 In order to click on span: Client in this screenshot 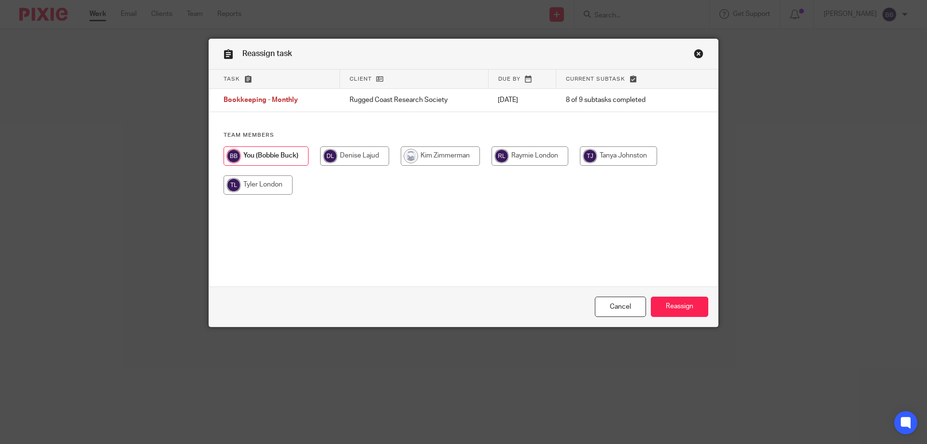, I will do `click(361, 79)`.